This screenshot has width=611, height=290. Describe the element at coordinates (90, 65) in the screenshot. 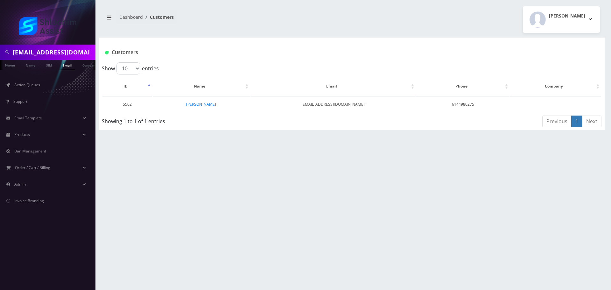

I see `a: Company` at that location.